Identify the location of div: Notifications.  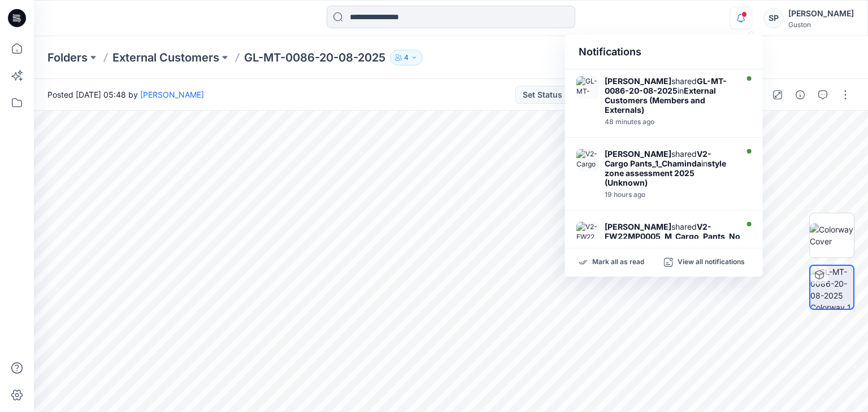
(664, 52).